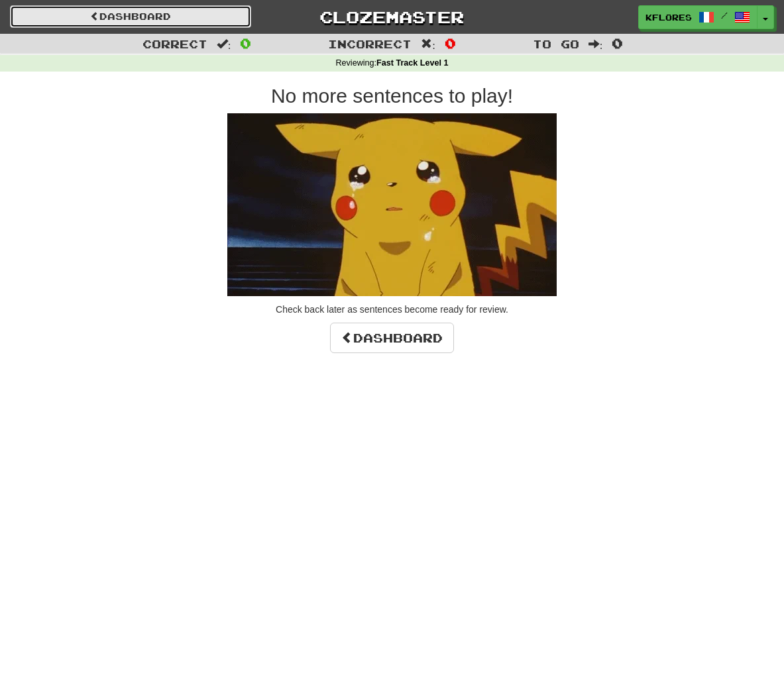 This screenshot has width=784, height=689. What do you see at coordinates (175, 44) in the screenshot?
I see `span: Correct` at bounding box center [175, 44].